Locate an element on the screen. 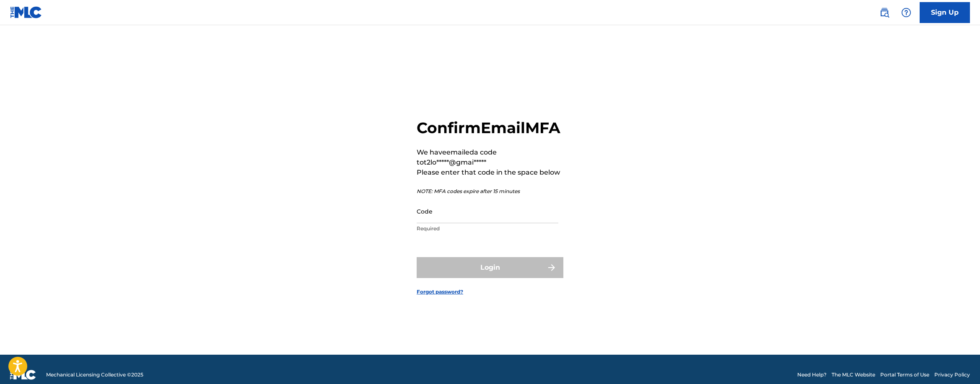 The height and width of the screenshot is (384, 980). p: Please enter that code in the space below is located at coordinates (490, 172).